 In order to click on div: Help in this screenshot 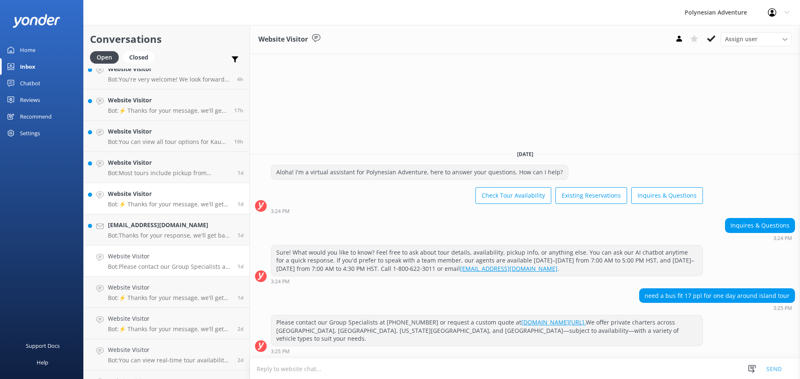, I will do `click(42, 363)`.